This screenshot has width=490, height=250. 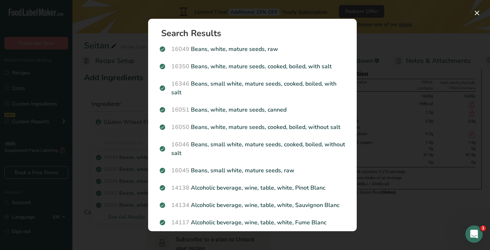 What do you see at coordinates (180, 67) in the screenshot?
I see `span: 16350` at bounding box center [180, 67].